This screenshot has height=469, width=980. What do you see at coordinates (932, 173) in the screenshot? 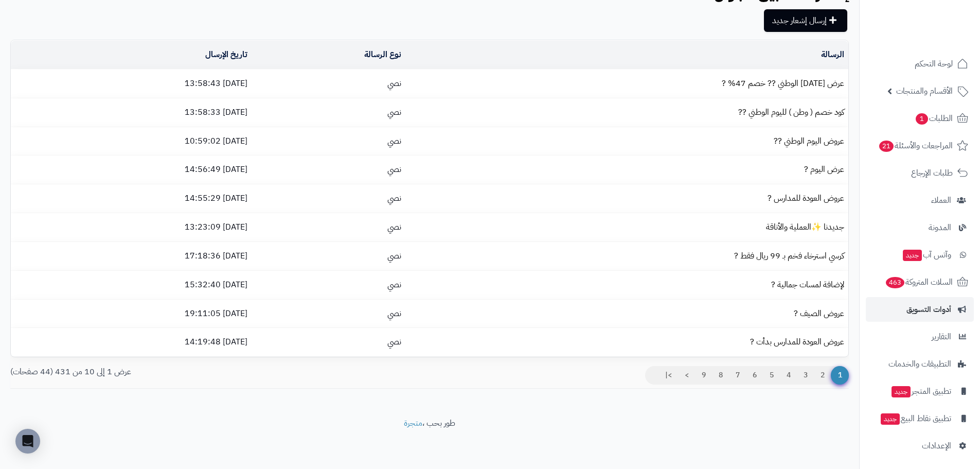
I see `span: طلبات الإرجاع` at bounding box center [932, 173].